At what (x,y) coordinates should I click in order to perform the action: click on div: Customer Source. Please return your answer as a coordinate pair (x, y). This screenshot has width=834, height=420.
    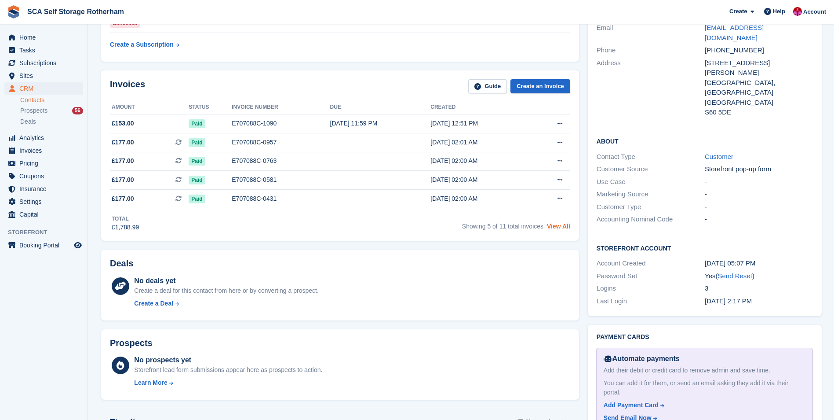
    Looking at the image, I should click on (651, 169).